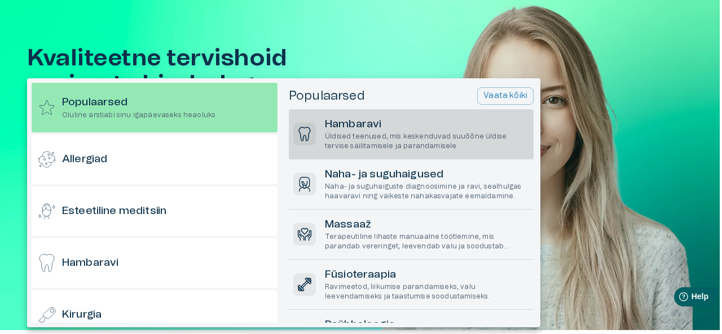 The height and width of the screenshot is (334, 722). I want to click on p: Üldised teenused, mis keskenduvad suuõõne üldise tervise säilitamisele ja parandamisele, so click(427, 141).